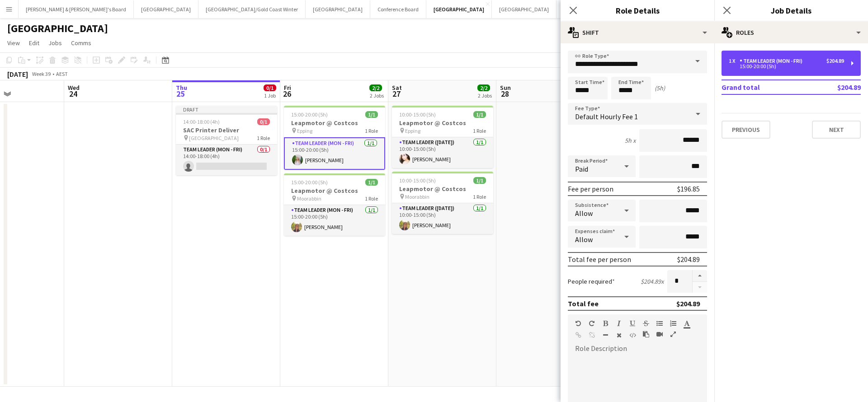  Describe the element at coordinates (14, 43) in the screenshot. I see `span: View` at that location.